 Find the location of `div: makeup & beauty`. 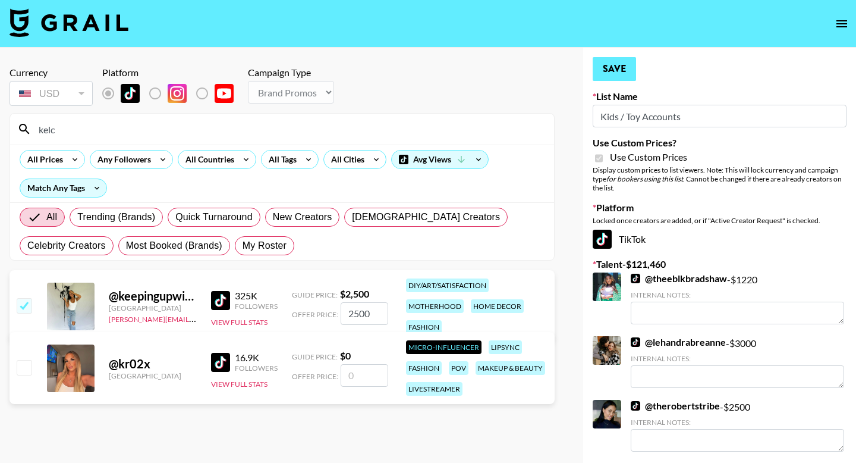

div: makeup & beauty is located at coordinates (510, 368).